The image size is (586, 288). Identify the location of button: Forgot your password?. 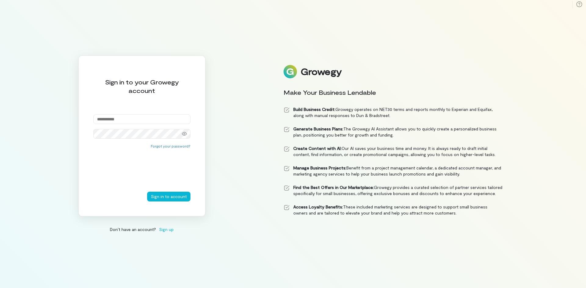
(171, 146).